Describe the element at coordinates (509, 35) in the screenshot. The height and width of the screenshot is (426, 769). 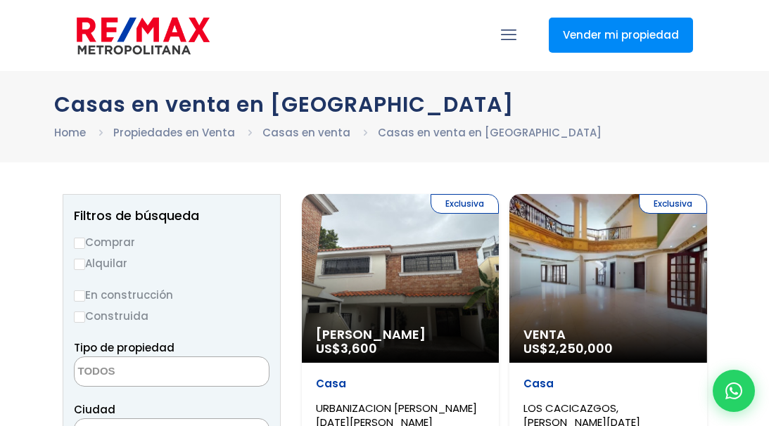
I see `a: mobile menu` at that location.